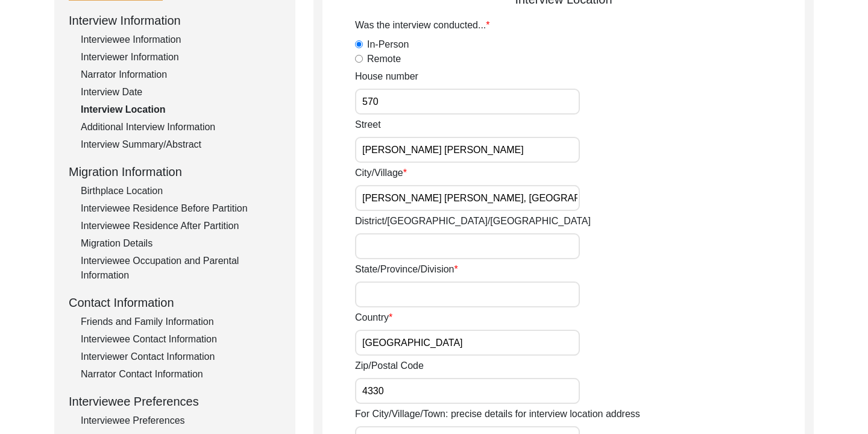  What do you see at coordinates (497, 414) in the screenshot?
I see `label: For City/Village/Town: precise details for interview location address` at bounding box center [497, 414].